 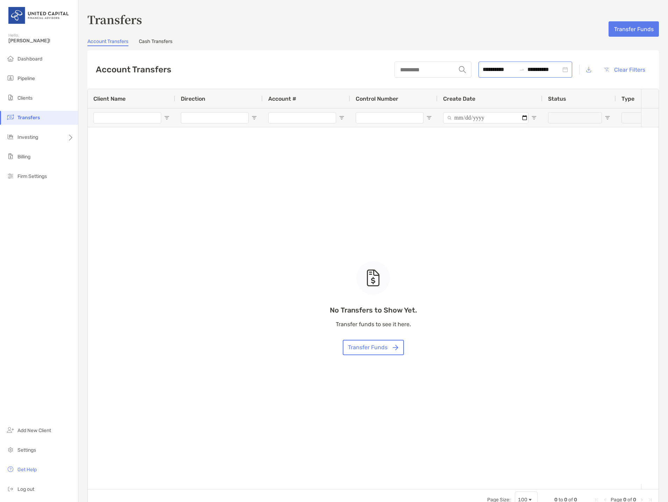 I want to click on img: get-help icon, so click(x=10, y=470).